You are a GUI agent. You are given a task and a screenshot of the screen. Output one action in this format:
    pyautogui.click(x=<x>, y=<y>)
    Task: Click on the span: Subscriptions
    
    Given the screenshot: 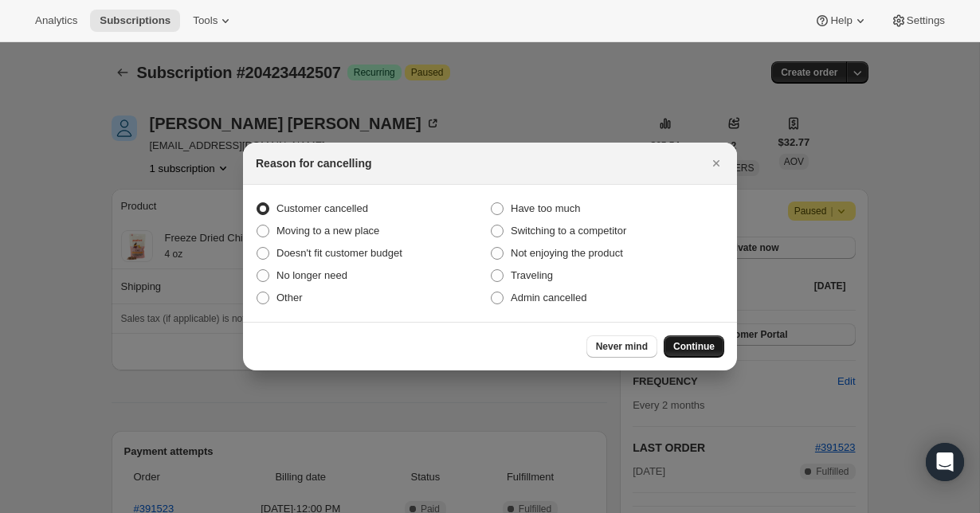 What is the action you would take?
    pyautogui.click(x=135, y=21)
    